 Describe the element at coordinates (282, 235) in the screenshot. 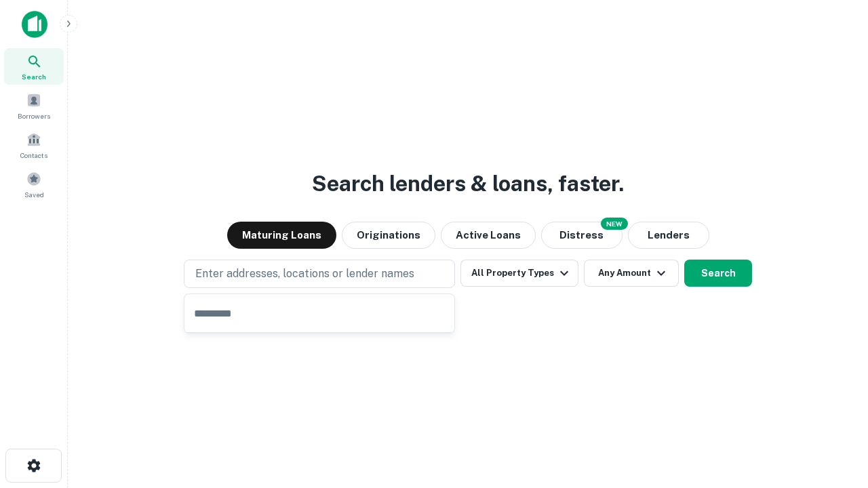

I see `button: Maturing Loans` at that location.